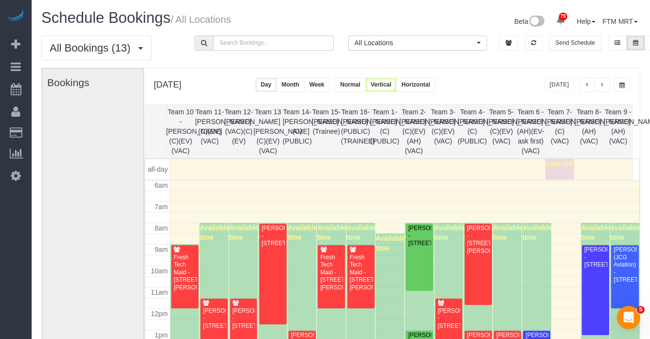 Image resolution: width=650 pixels, height=339 pixels. Describe the element at coordinates (161, 228) in the screenshot. I see `span: 8am` at that location.